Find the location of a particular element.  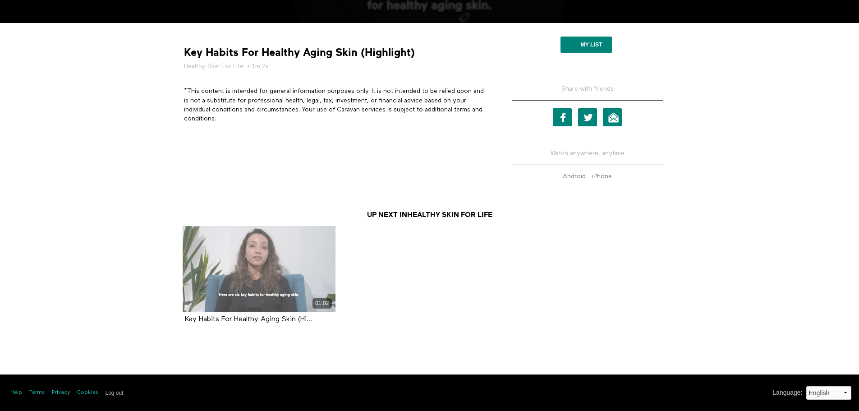

a: Terms is located at coordinates (37, 392).